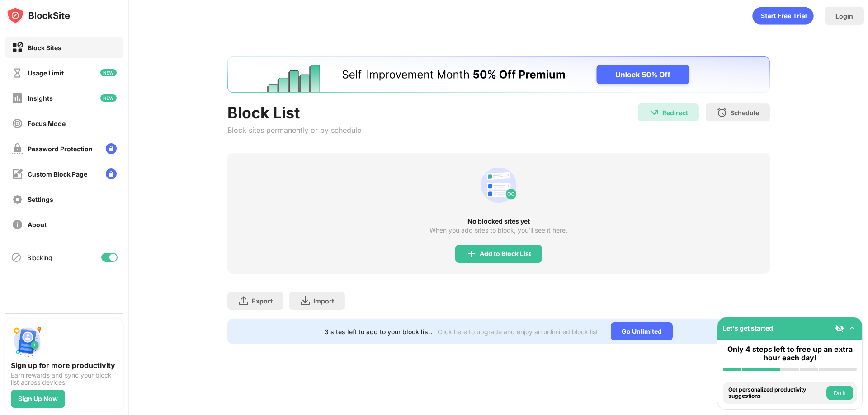 The width and height of the screenshot is (868, 415). I want to click on img: push-signup.svg, so click(27, 341).